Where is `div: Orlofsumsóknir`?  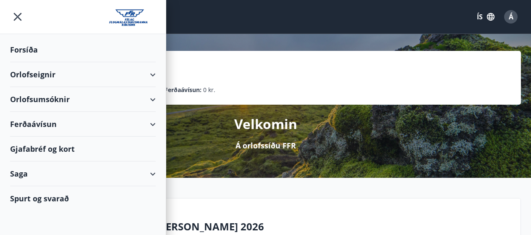 div: Orlofsumsóknir is located at coordinates (83, 99).